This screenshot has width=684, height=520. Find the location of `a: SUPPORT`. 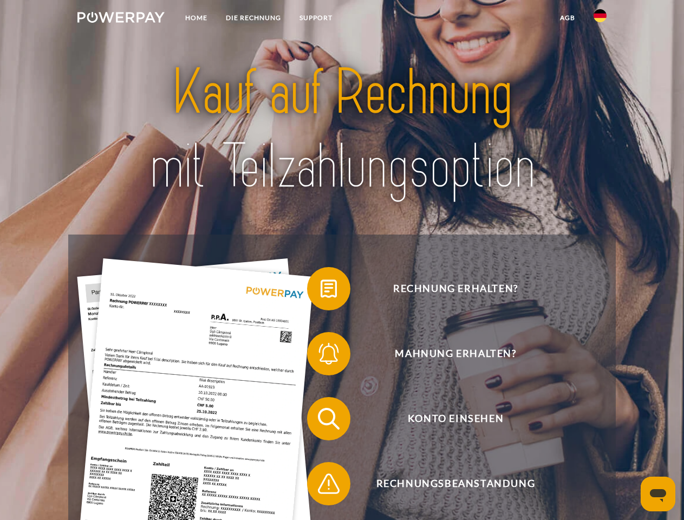

a: SUPPORT is located at coordinates (316, 18).